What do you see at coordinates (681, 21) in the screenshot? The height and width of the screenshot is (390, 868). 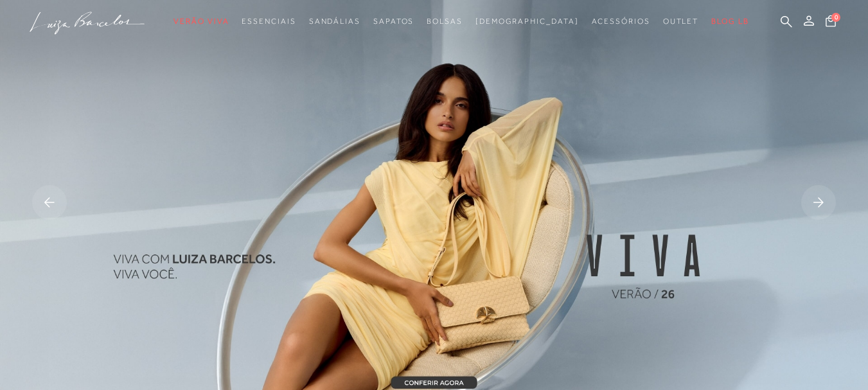 I see `span: Outlet` at bounding box center [681, 21].